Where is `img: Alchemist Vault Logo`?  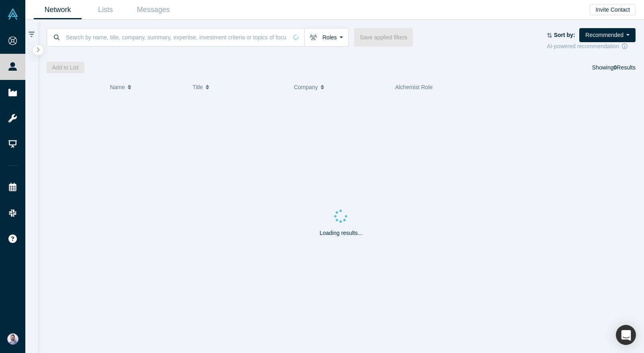
img: Alchemist Vault Logo is located at coordinates (13, 14).